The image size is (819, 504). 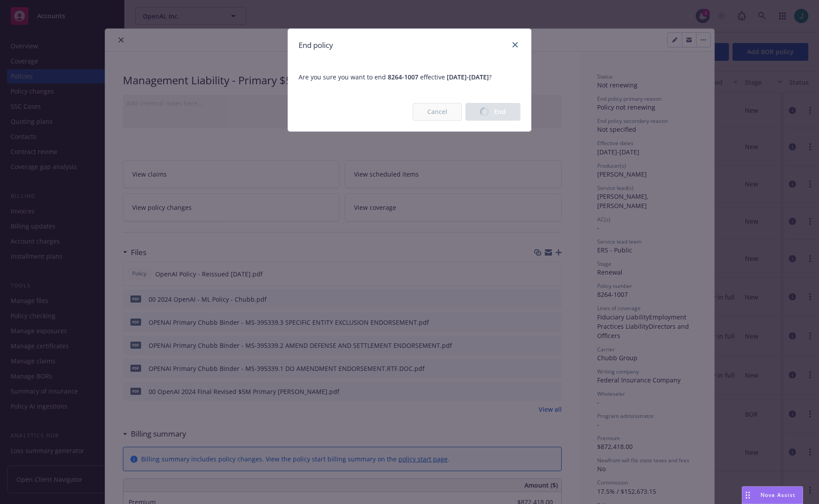 What do you see at coordinates (410, 77) in the screenshot?
I see `span: Are you sure you want to end effective ?` at bounding box center [410, 77].